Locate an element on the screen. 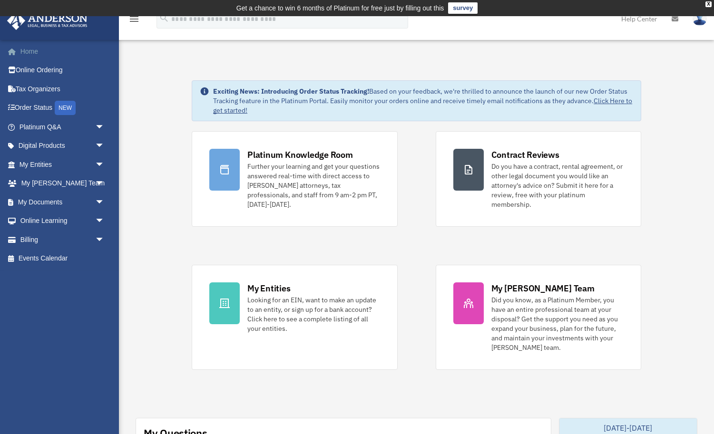  div: My Entities is located at coordinates (269, 288).